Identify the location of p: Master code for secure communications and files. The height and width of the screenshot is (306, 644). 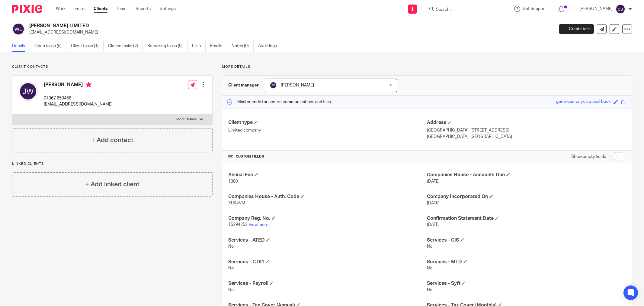
(278, 102).